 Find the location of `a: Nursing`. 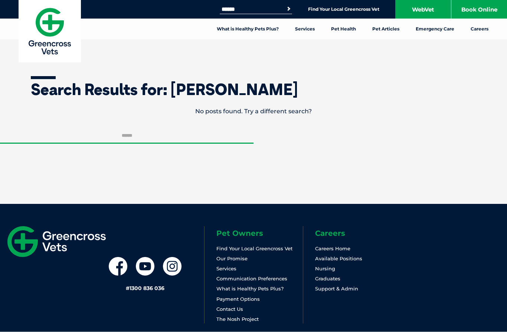

a: Nursing is located at coordinates (325, 269).